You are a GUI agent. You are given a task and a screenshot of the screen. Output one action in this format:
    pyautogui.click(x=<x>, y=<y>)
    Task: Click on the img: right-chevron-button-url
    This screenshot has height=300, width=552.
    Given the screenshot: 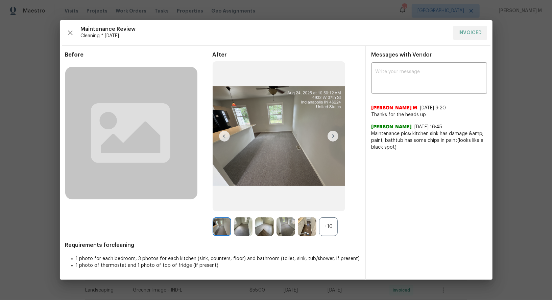 What is the action you would take?
    pyautogui.click(x=333, y=136)
    